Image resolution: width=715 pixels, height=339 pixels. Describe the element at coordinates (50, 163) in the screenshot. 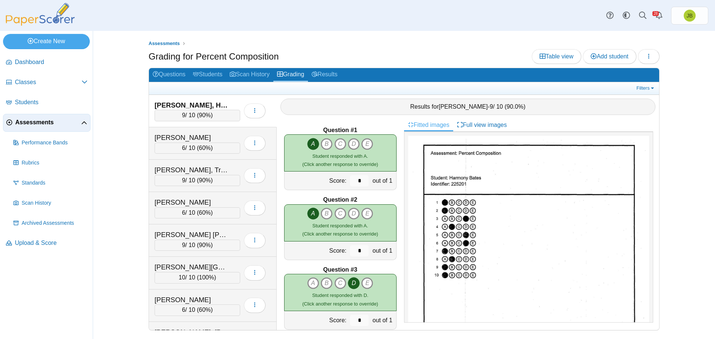

I see `a: Rubrics` at that location.